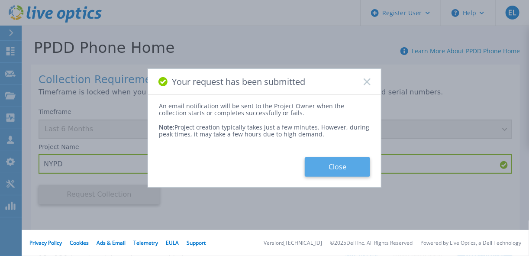 The image size is (529, 256). I want to click on span: Note:, so click(167, 127).